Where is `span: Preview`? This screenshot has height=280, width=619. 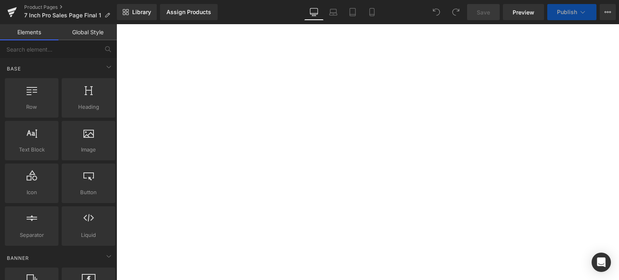 span: Preview is located at coordinates (524, 12).